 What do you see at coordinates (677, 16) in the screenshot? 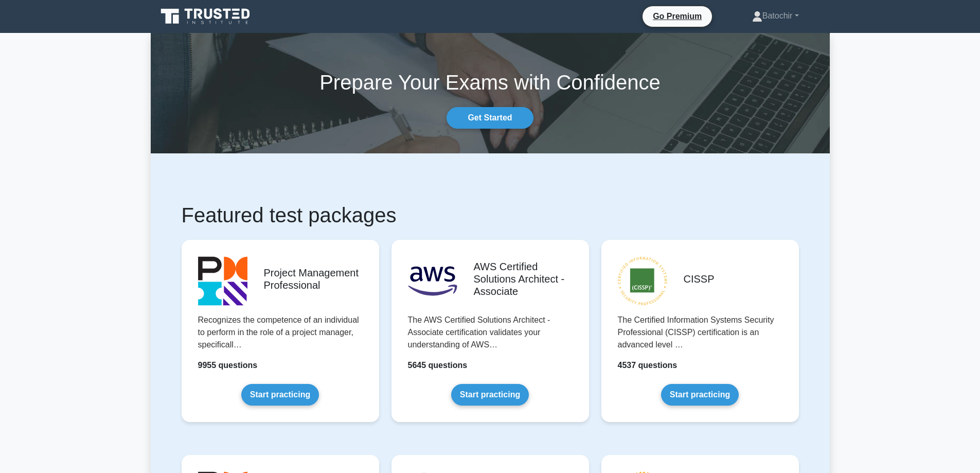
I see `a: Go Premium` at bounding box center [677, 16].